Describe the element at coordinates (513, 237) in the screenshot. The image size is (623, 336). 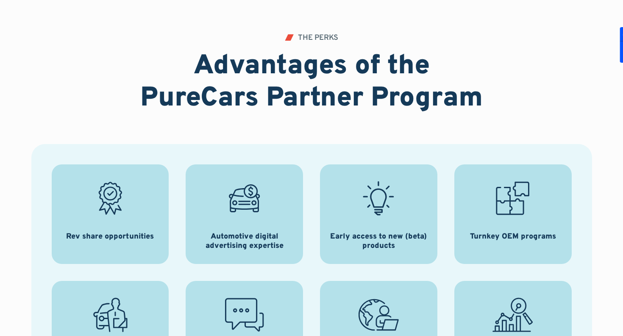
I see `h3: Turnkey OEM programs` at that location.